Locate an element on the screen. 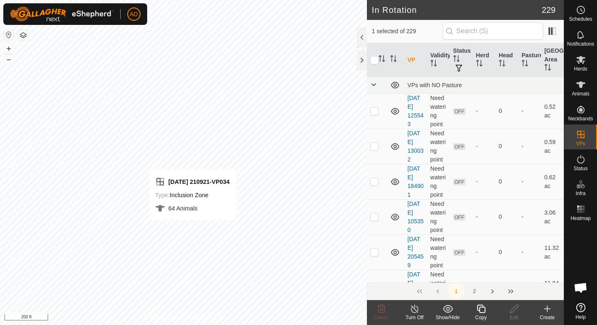 This screenshot has width=597, height=325. span: AD is located at coordinates (134, 14).